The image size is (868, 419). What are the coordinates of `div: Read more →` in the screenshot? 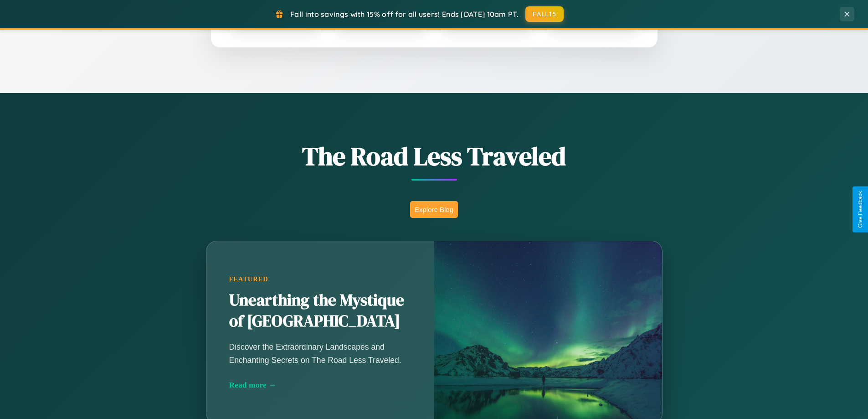 It's located at (321, 385).